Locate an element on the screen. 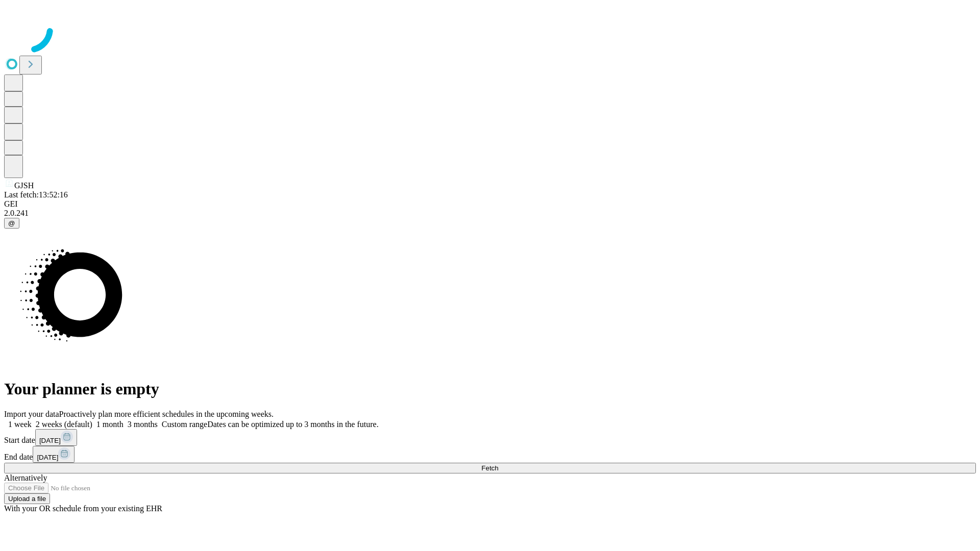 This screenshot has width=980, height=551. span: Proactively plan more efficient schedules in the upcoming weeks. is located at coordinates (166, 414).